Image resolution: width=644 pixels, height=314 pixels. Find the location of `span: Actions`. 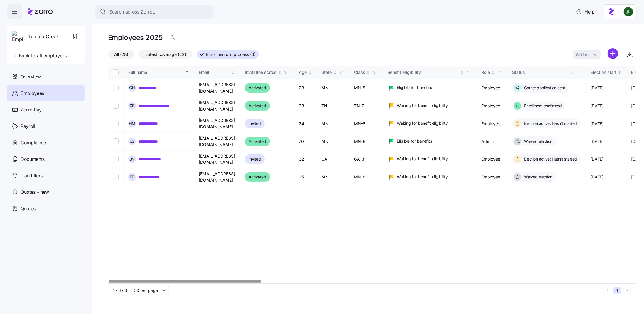

span: Actions is located at coordinates (583, 54).